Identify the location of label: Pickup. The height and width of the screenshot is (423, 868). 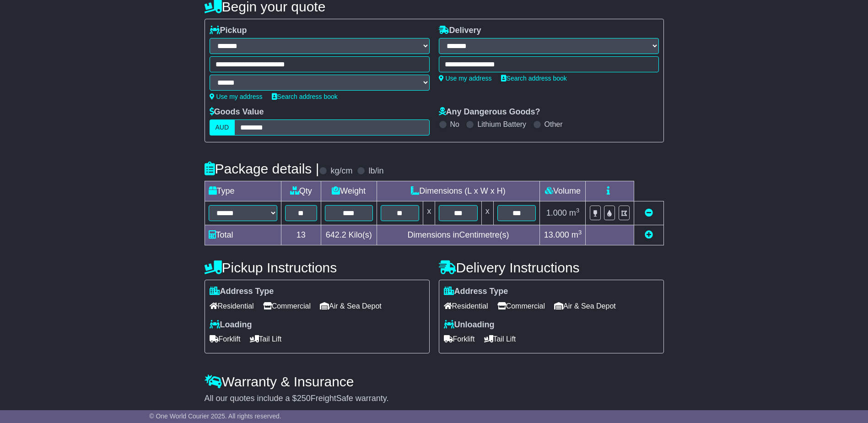
(228, 30).